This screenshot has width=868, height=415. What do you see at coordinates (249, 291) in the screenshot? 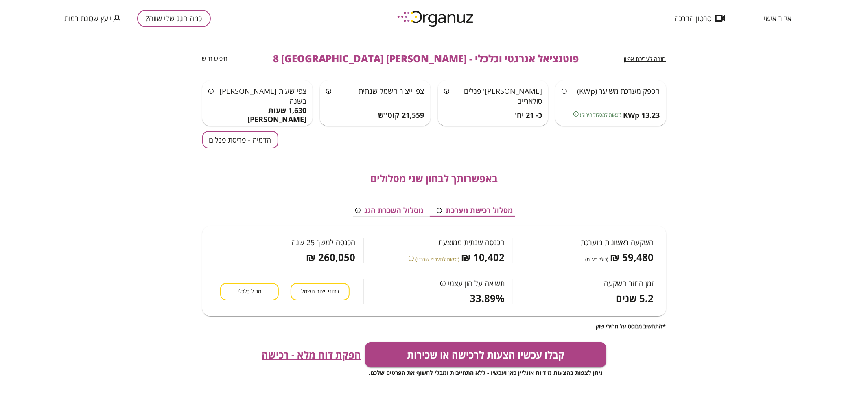
I see `span: מודל כלכלי` at bounding box center [249, 291].